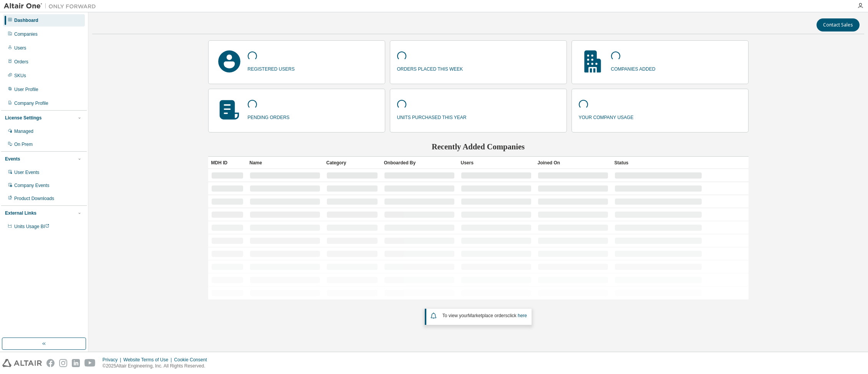 This screenshot has width=868, height=374. I want to click on div: MDH ID, so click(227, 163).